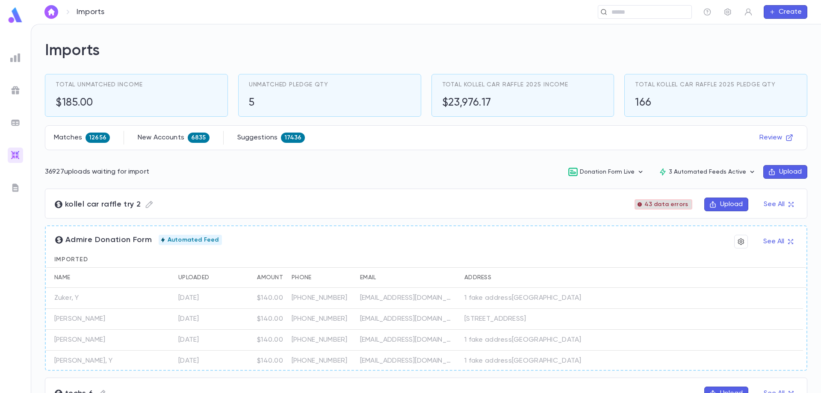 The width and height of the screenshot is (821, 393). What do you see at coordinates (189, 361) in the screenshot?
I see `div: 8/21/2025` at bounding box center [189, 361].